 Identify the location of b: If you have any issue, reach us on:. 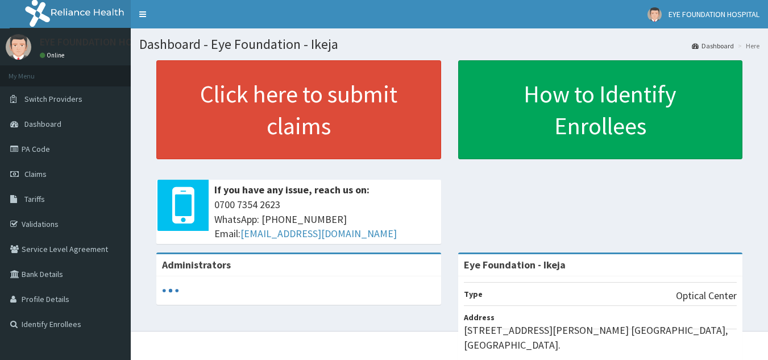
(292, 189).